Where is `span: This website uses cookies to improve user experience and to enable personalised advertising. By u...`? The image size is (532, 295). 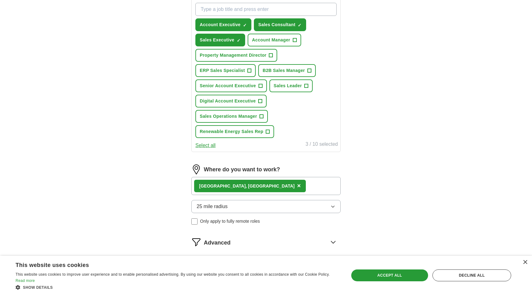
span: This website uses cookies to improve user experience and to enable personalised advertising. By u... is located at coordinates (173, 274).